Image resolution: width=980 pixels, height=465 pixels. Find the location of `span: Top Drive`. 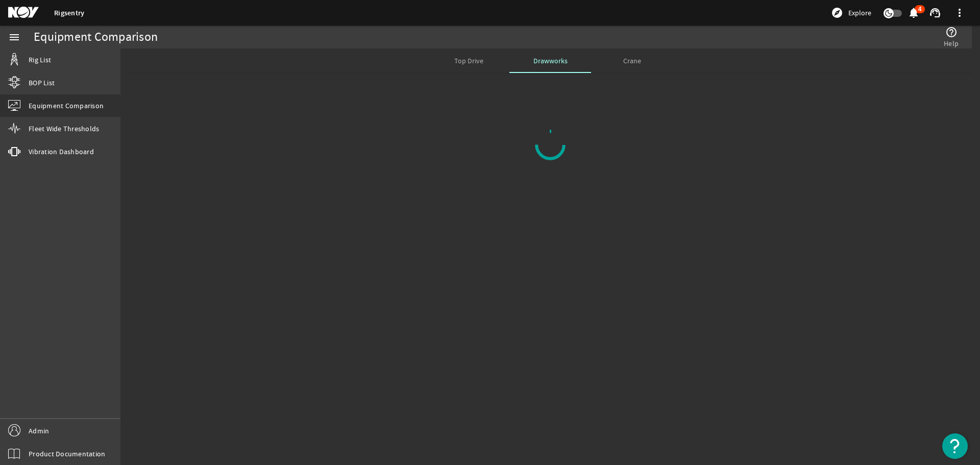

span: Top Drive is located at coordinates (468, 61).